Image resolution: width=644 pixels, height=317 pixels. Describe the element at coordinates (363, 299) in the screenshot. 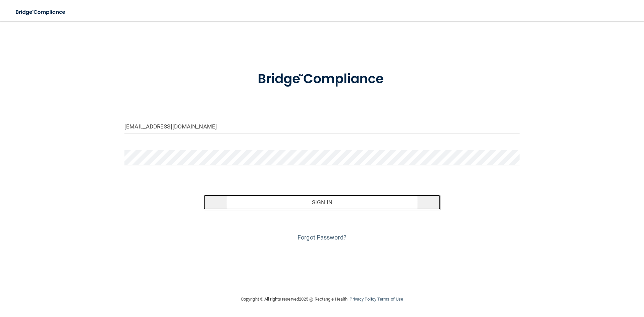

I see `a: Privacy Policy` at that location.